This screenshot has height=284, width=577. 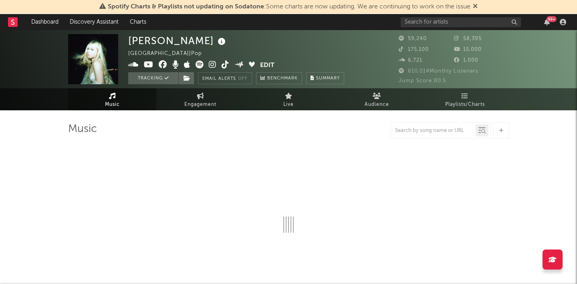 What do you see at coordinates (465, 105) in the screenshot?
I see `span: Playlists/Charts` at bounding box center [465, 105].